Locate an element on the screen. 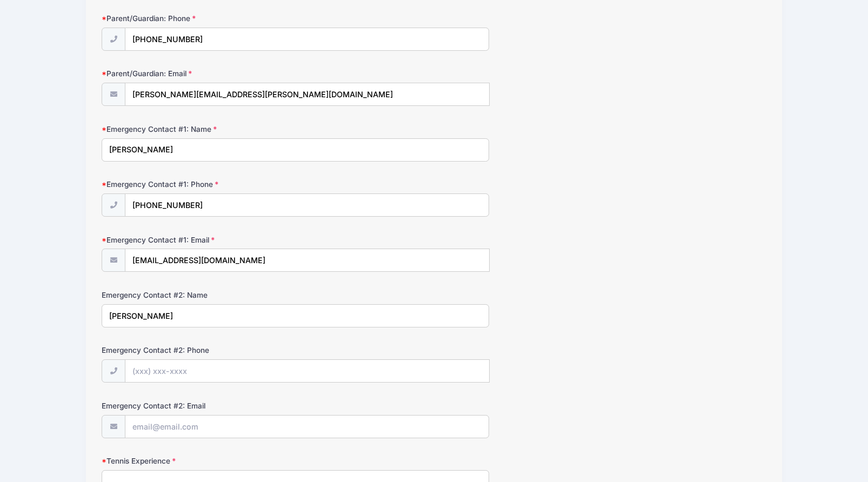  label: Emergency Contact #2: Phone is located at coordinates (212, 350).